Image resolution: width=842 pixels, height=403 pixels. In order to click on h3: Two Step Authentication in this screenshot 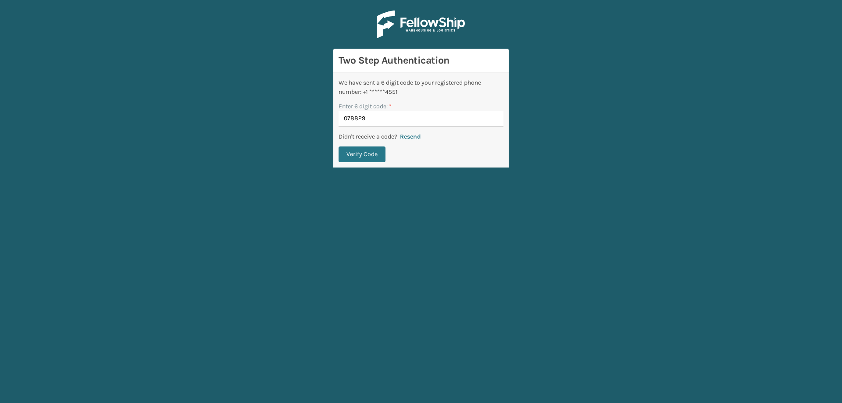, I will do `click(421, 61)`.